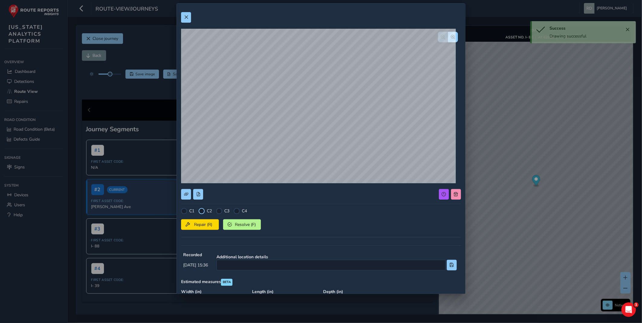  I want to click on label: C2, so click(209, 211).